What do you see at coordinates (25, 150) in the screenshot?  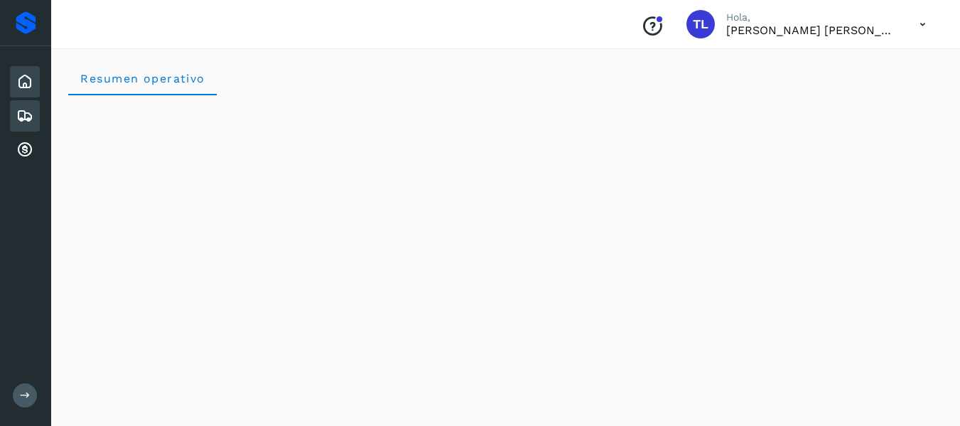 I see `div: Cuentas por cobrar` at bounding box center [25, 150].